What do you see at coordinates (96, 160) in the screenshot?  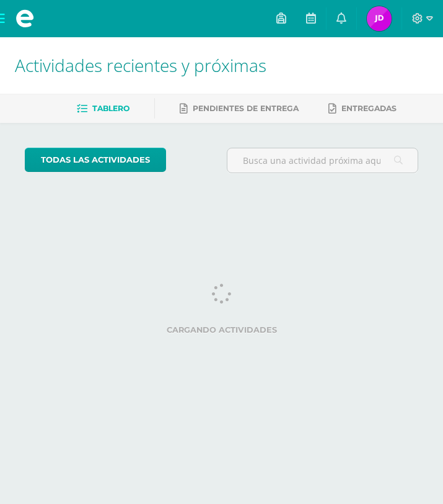 I see `a: todas las Actividades` at bounding box center [96, 160].